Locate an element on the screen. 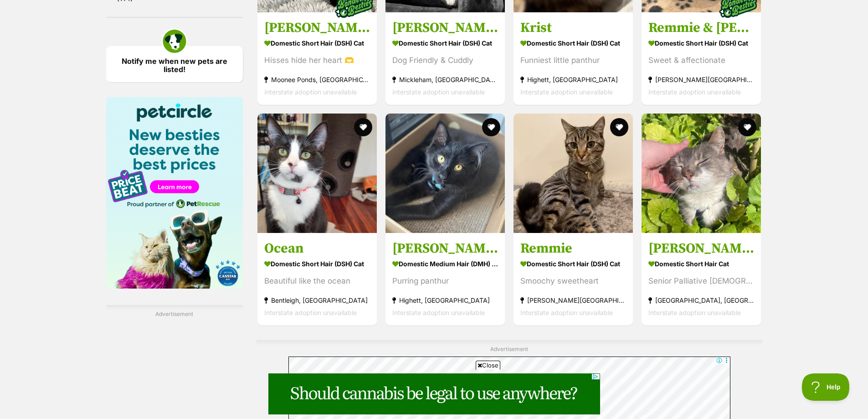  strong: Domestic Short Hair Cat is located at coordinates (701, 263).